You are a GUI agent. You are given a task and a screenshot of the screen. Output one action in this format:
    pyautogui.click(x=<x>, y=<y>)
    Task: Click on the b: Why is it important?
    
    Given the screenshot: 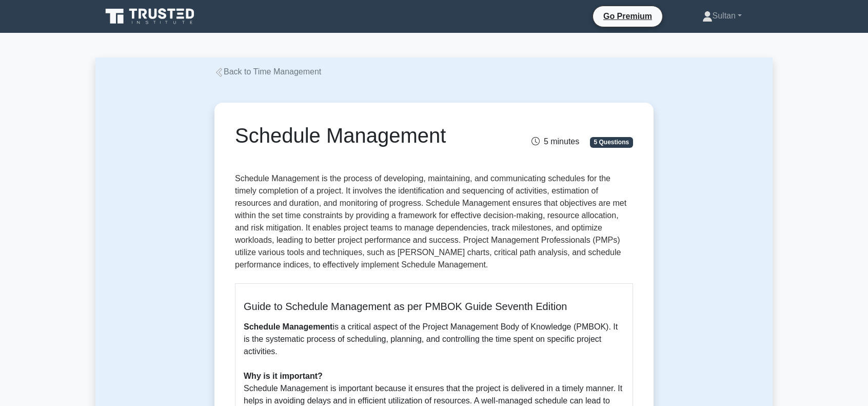 What is the action you would take?
    pyautogui.click(x=283, y=376)
    